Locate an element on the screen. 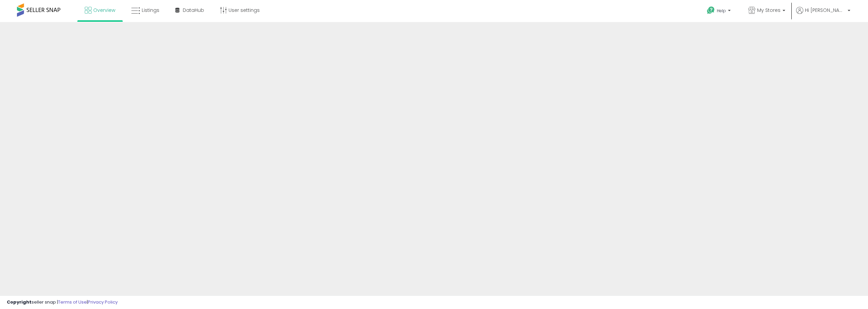  span: My Stores is located at coordinates (769, 10).